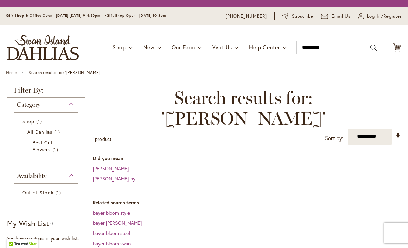 The width and height of the screenshot is (408, 248). I want to click on span: New, so click(149, 47).